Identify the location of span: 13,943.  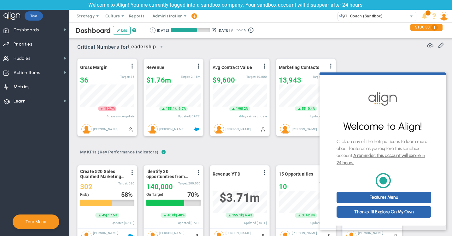
(290, 80).